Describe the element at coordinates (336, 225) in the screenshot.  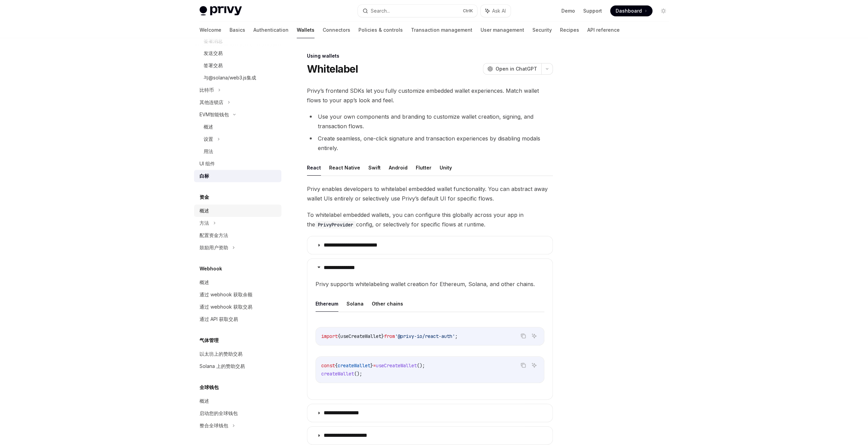
I see `code: PrivyProvider` at that location.